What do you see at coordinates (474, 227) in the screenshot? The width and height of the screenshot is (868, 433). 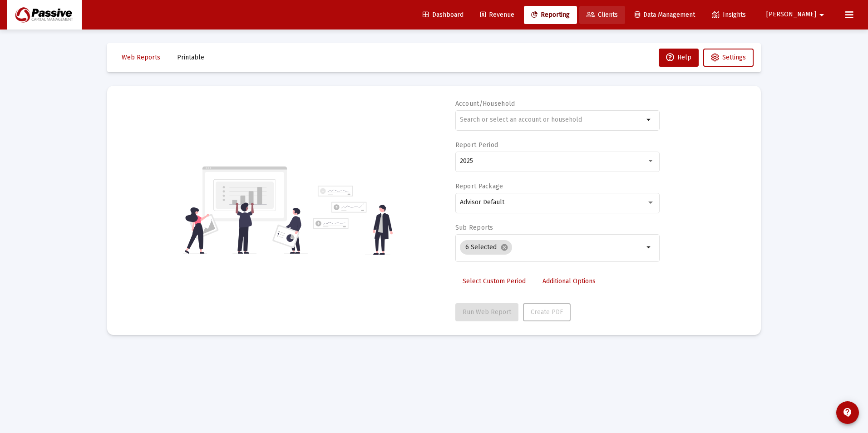 I see `label: Sub Reports` at bounding box center [474, 227].